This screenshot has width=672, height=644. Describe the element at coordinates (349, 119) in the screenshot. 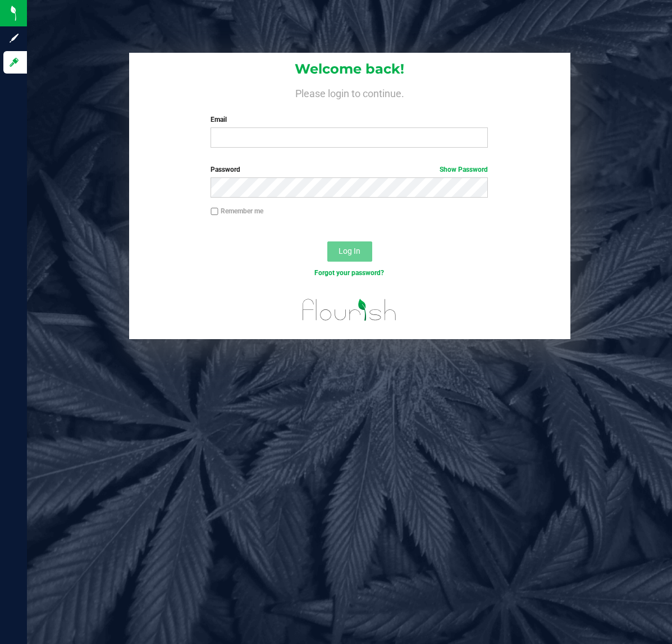

I see `label: Email` at that location.